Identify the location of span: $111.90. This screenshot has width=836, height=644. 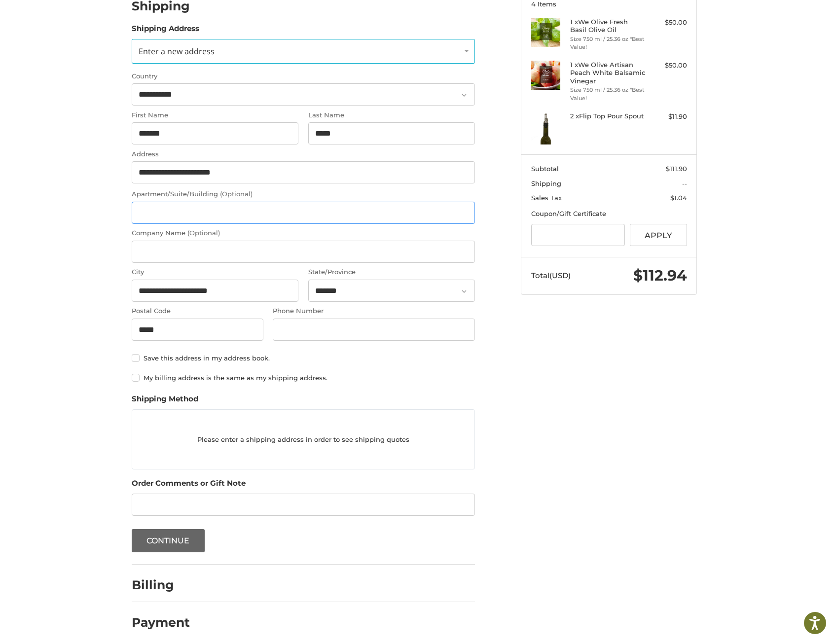
(676, 168).